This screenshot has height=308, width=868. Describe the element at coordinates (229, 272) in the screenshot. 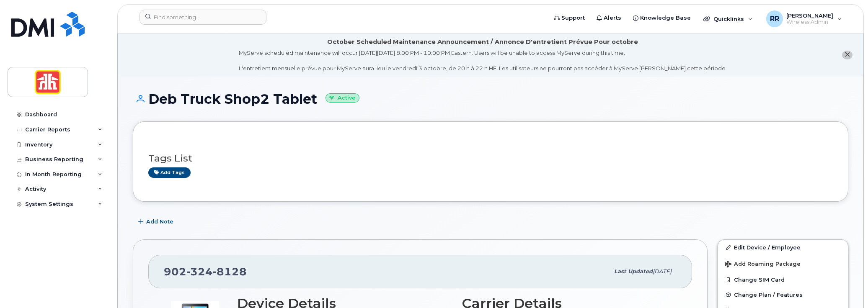

I see `span: 8128` at that location.